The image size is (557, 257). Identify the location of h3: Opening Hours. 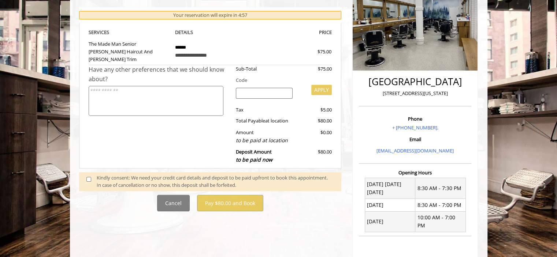
(415, 173).